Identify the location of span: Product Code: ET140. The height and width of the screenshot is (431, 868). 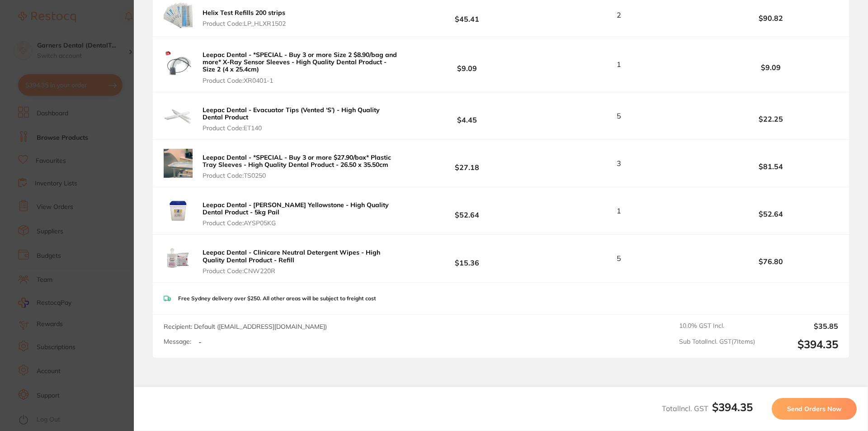
(300, 128).